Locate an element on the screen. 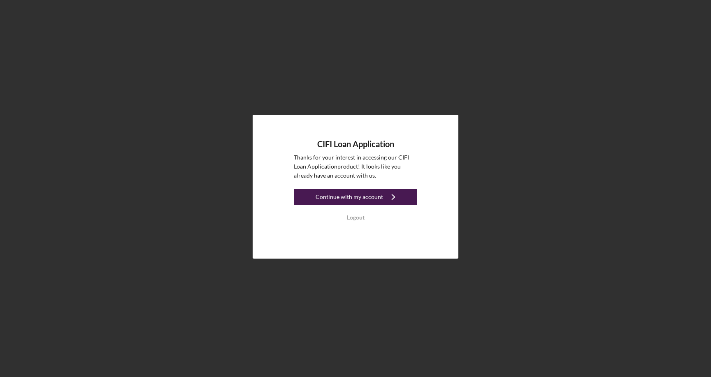  a: Continue with my account is located at coordinates (356, 198).